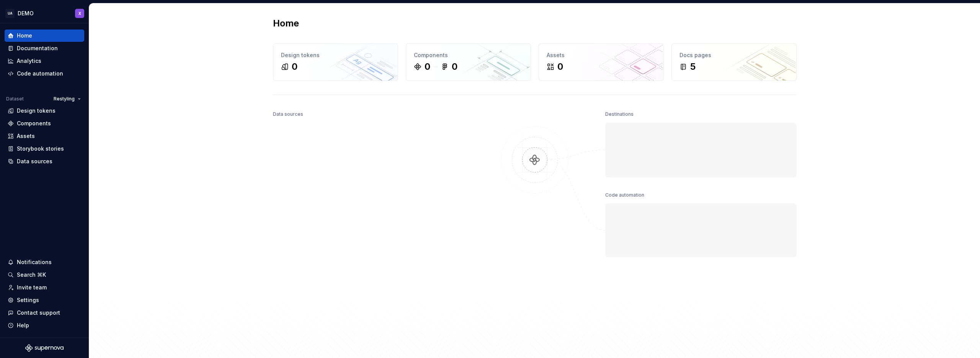 This screenshot has width=980, height=358. What do you see at coordinates (44, 74) in the screenshot?
I see `a: Code automation` at bounding box center [44, 74].